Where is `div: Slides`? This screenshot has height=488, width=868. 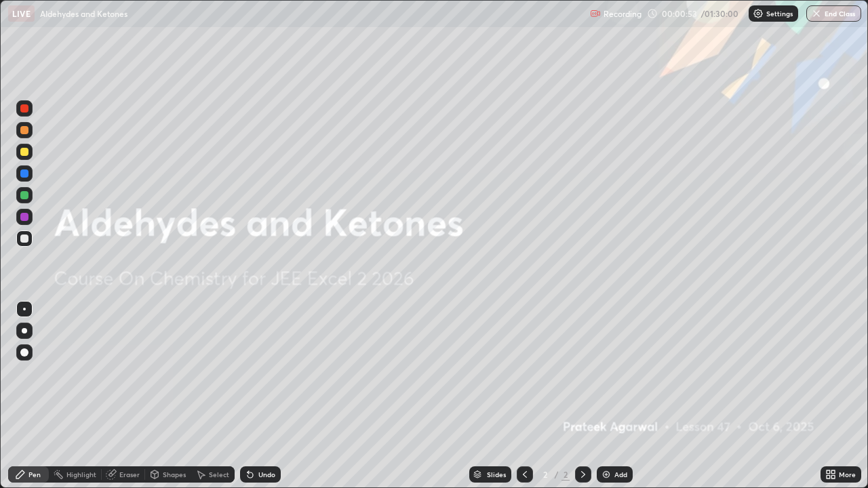 div: Slides is located at coordinates (496, 475).